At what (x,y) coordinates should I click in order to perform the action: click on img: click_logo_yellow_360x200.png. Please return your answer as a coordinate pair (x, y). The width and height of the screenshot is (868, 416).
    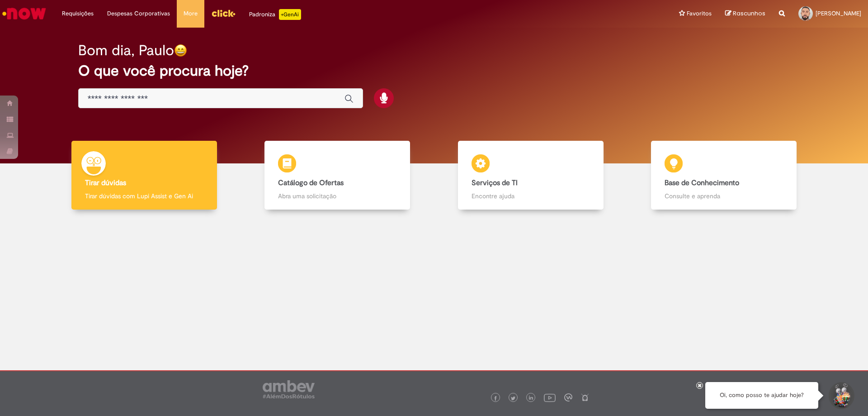
    Looking at the image, I should click on (223, 13).